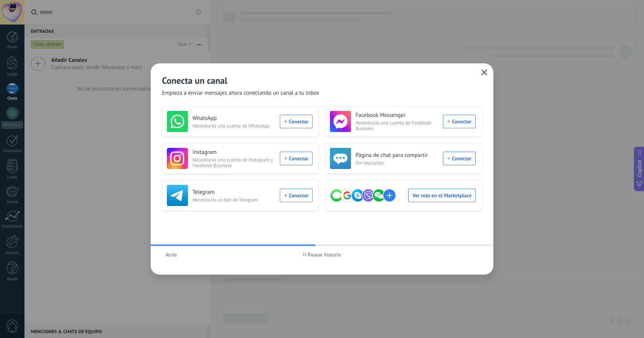 This screenshot has height=338, width=644. What do you see at coordinates (397, 163) in the screenshot?
I see `span: Sin requisitos` at bounding box center [397, 163].